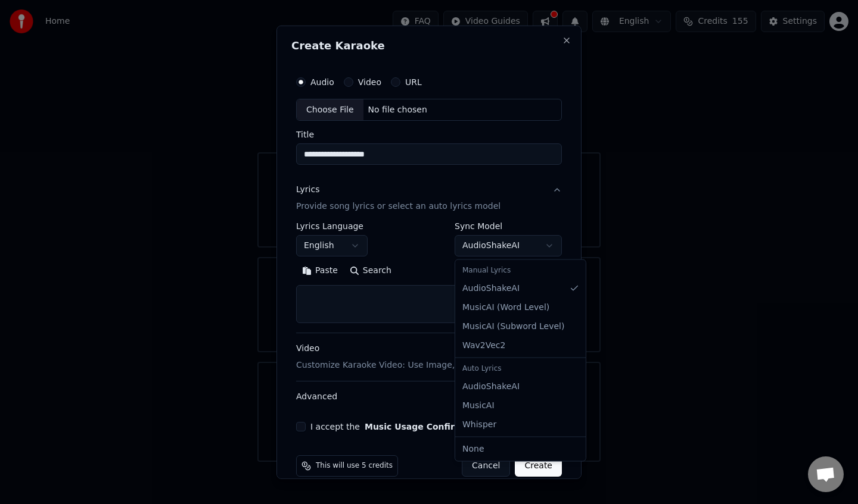 The image size is (858, 504). I want to click on span: MusicAI, so click(478, 406).